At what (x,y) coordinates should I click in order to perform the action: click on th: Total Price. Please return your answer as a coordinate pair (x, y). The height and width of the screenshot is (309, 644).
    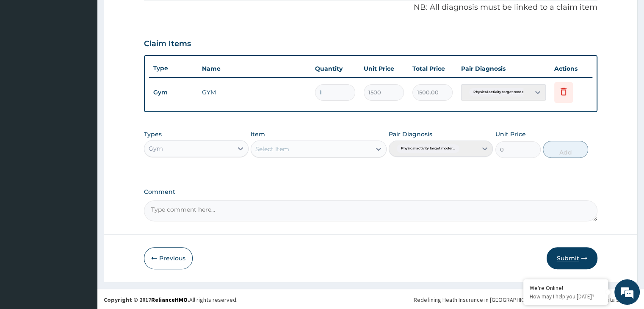
    Looking at the image, I should click on (432, 69).